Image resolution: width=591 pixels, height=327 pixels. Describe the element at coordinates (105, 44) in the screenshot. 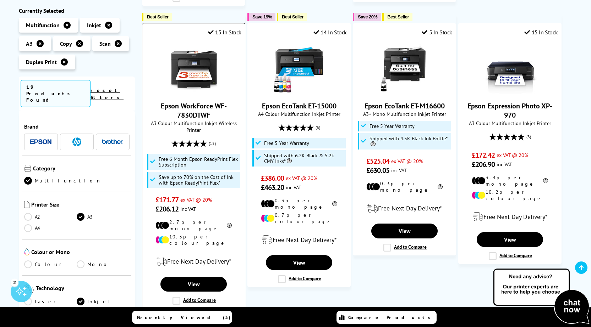

I see `span: Scan` at that location.